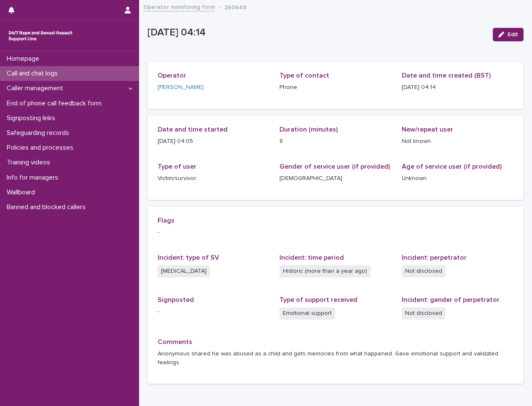  What do you see at coordinates (25, 59) in the screenshot?
I see `p: Homepage` at bounding box center [25, 59].